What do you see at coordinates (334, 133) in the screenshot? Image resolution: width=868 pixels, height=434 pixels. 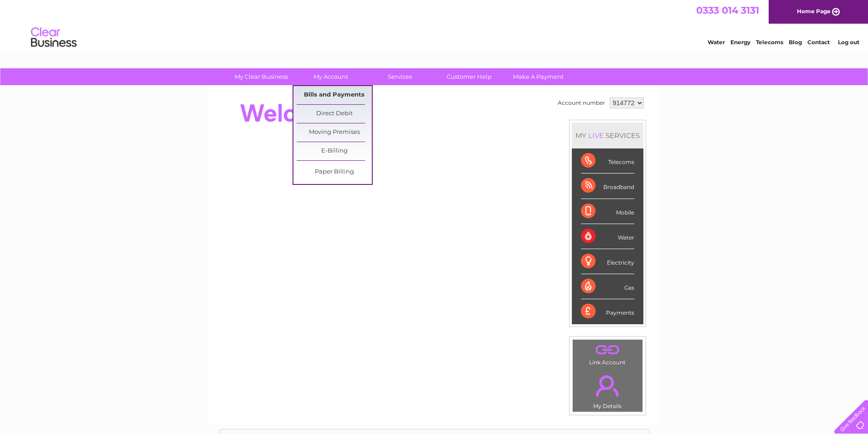 I see `a: Moving Premises` at bounding box center [334, 133].